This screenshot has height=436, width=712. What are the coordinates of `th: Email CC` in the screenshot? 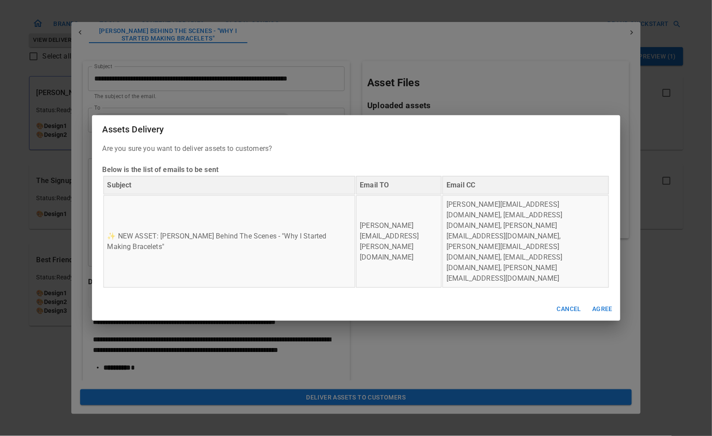 It's located at (525, 185).